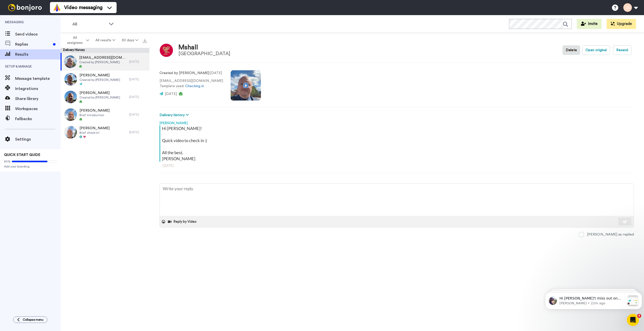 Image resolution: width=644 pixels, height=331 pixels. I want to click on span: Brief check-in!, so click(94, 133).